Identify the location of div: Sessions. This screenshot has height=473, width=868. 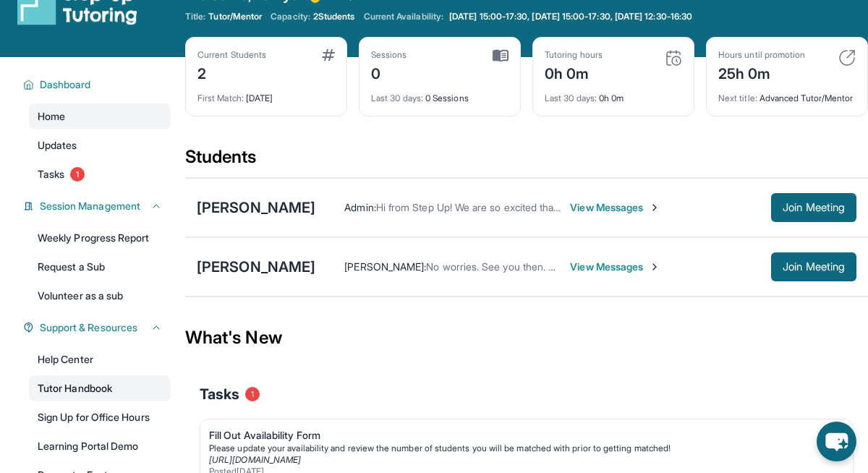
(389, 55).